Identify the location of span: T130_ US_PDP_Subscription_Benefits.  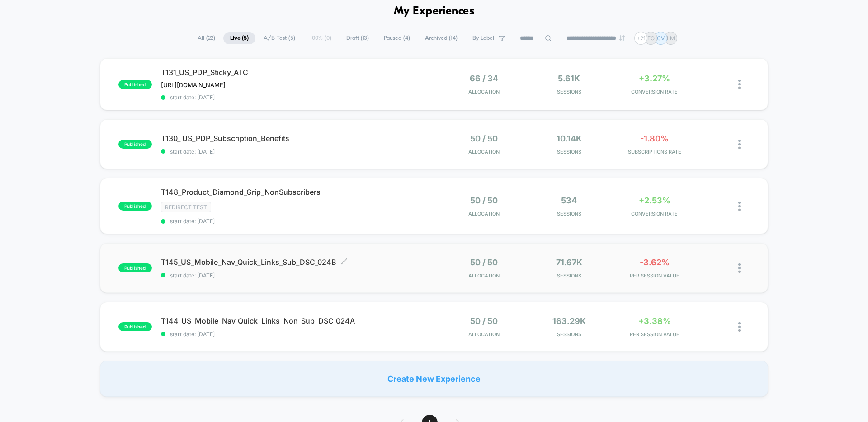
(297, 138).